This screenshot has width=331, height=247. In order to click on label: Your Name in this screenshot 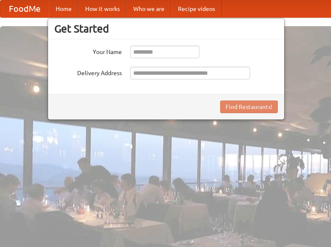, I will do `click(88, 51)`.